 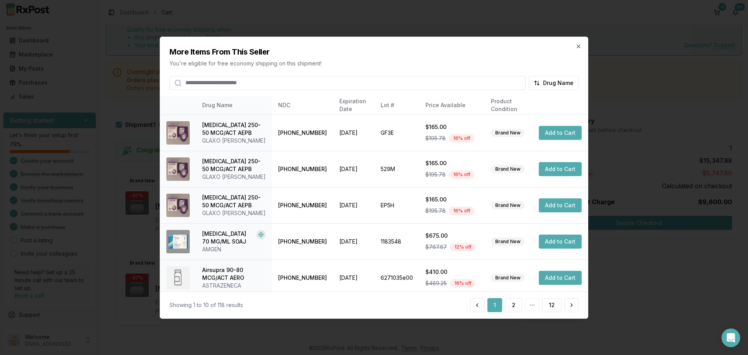 What do you see at coordinates (463, 247) in the screenshot?
I see `div: 12 % off` at bounding box center [463, 247].